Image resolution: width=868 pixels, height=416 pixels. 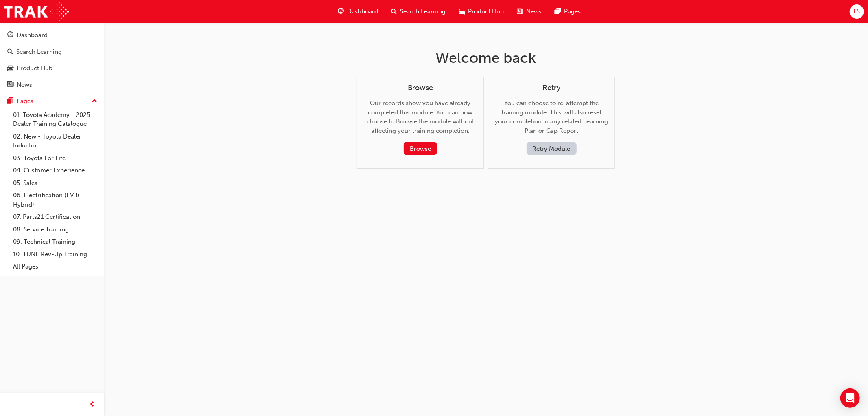 What do you see at coordinates (51, 85) in the screenshot?
I see `a: News` at bounding box center [51, 85].